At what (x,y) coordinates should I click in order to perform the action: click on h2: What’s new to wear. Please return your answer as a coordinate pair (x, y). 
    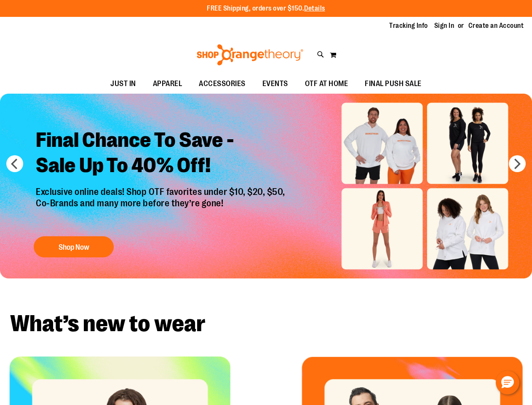
    Looking at the image, I should click on (266, 323).